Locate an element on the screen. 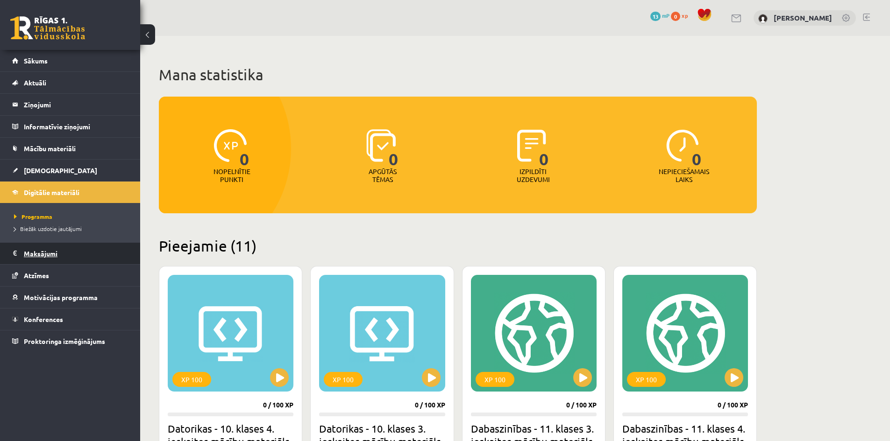  img: Rebeka Heidia Ferstere is located at coordinates (763, 19).